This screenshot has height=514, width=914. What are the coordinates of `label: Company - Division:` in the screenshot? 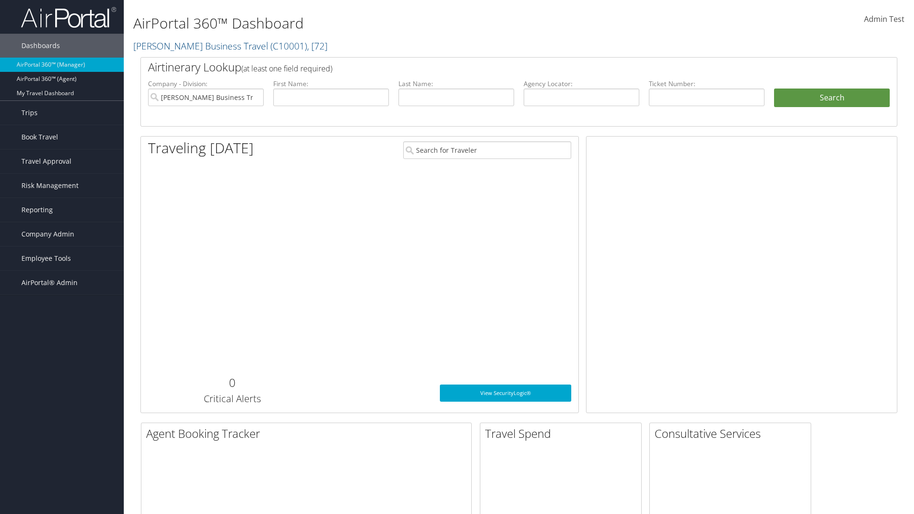 It's located at (206, 84).